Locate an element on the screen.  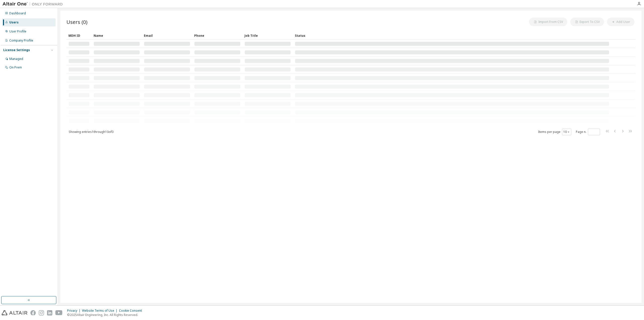
div: Dashboard is located at coordinates (18, 13).